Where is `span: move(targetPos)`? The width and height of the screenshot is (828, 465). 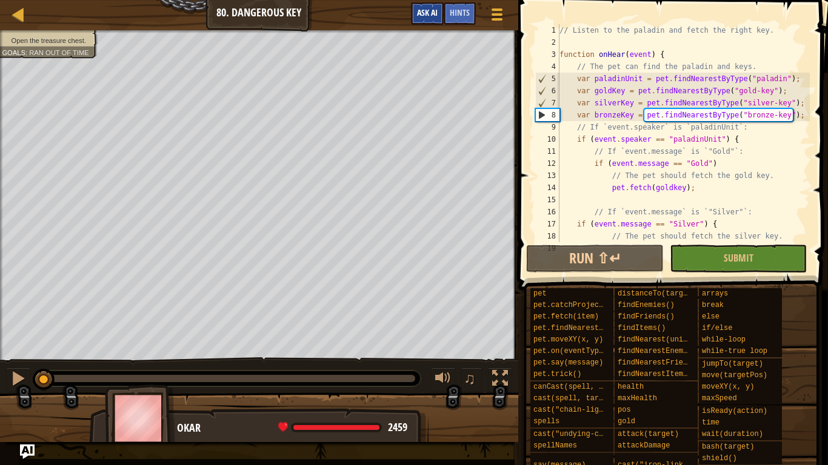 span: move(targetPos) is located at coordinates (734, 376).